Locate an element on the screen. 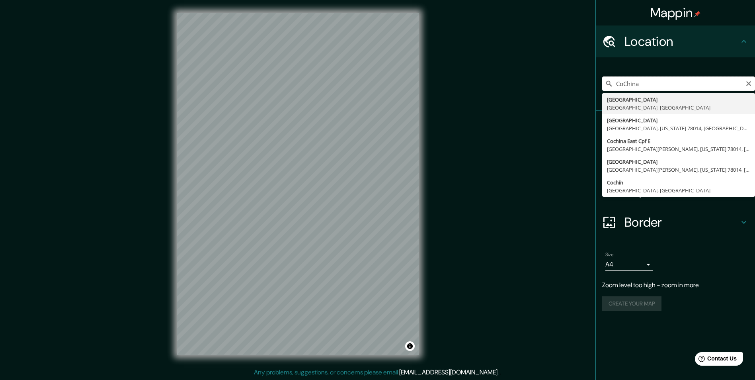 This screenshot has width=755, height=380. div: A4 is located at coordinates (629, 264).